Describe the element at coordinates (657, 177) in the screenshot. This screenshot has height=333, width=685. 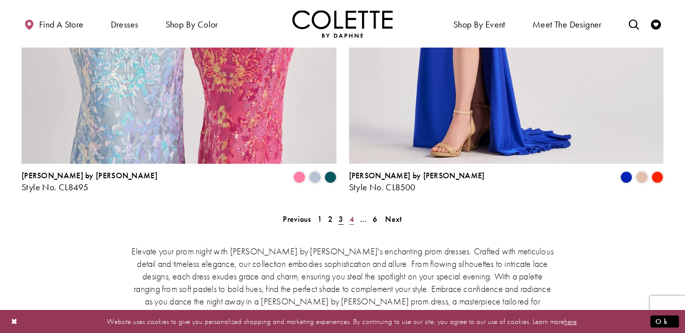
I see `i: Scarlet` at that location.